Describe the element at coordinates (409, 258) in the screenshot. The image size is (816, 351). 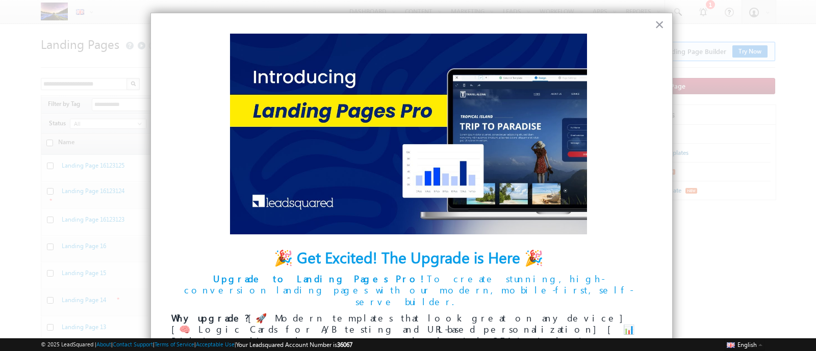
I see `p: 🎉 Get Excited! The Upgrade is Here 🎉` at that location.